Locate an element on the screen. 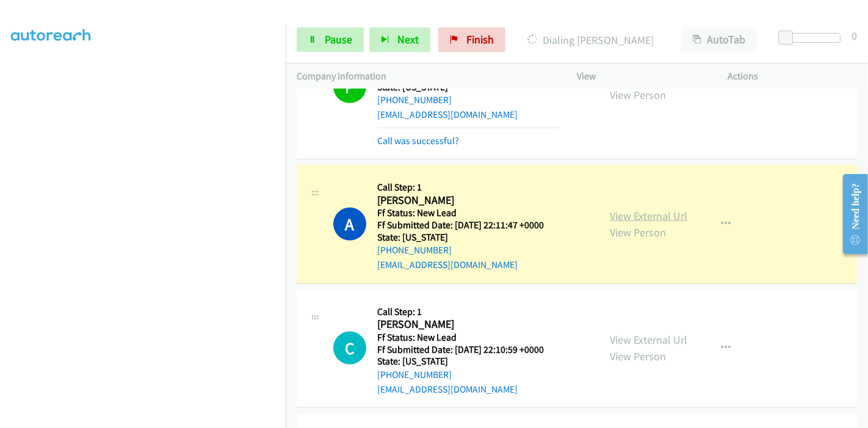  span: Next is located at coordinates (407, 39).